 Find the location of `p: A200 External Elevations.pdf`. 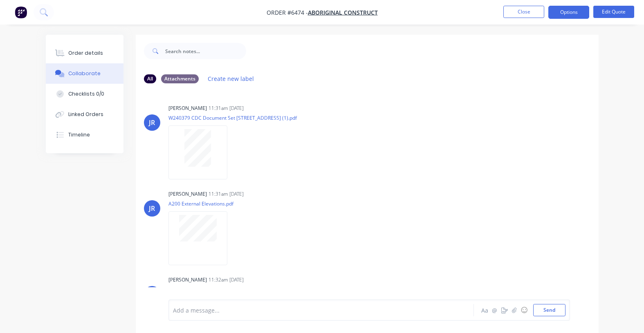

p: A200 External Elevations.pdf is located at coordinates (202, 203).